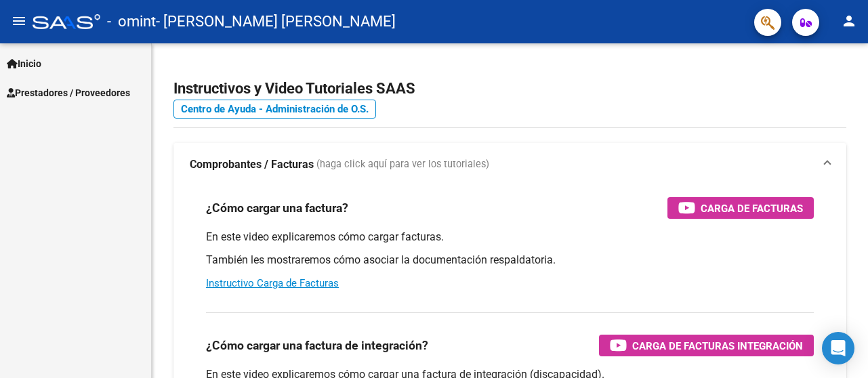  Describe the element at coordinates (706, 345) in the screenshot. I see `button: Carga de Facturas Integración` at that location.